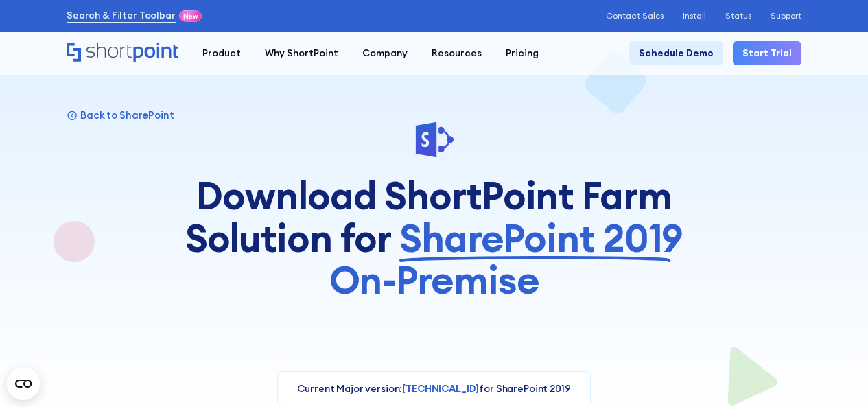  Describe the element at coordinates (634, 16) in the screenshot. I see `p: Contact Sales` at that location.